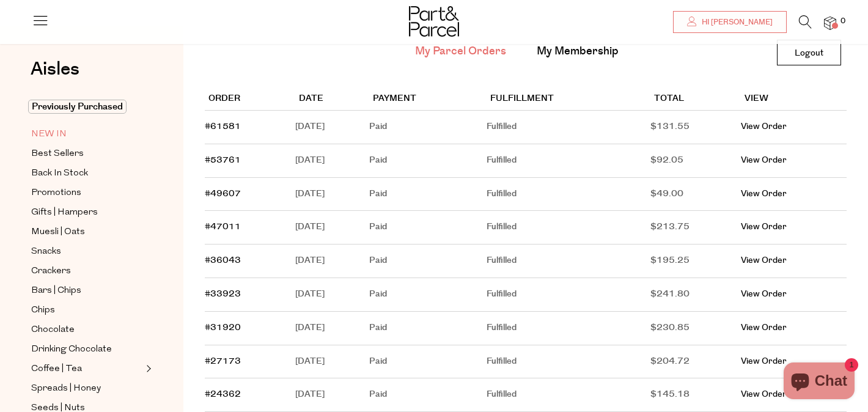 The image size is (868, 412). I want to click on th: Fulfillment, so click(568, 99).